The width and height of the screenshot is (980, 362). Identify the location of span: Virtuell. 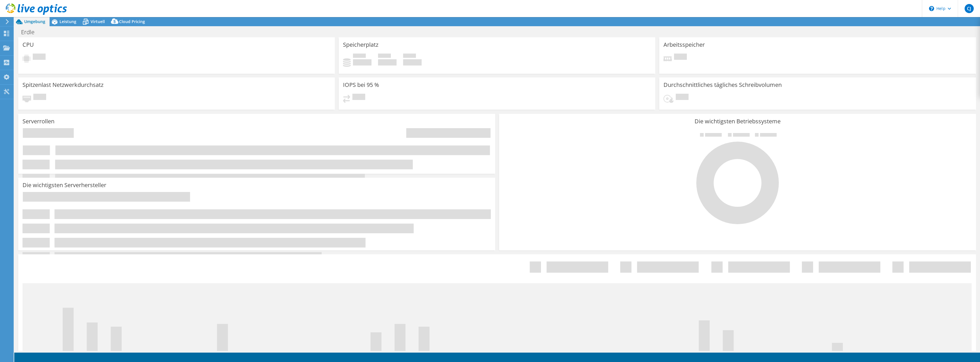
(98, 21).